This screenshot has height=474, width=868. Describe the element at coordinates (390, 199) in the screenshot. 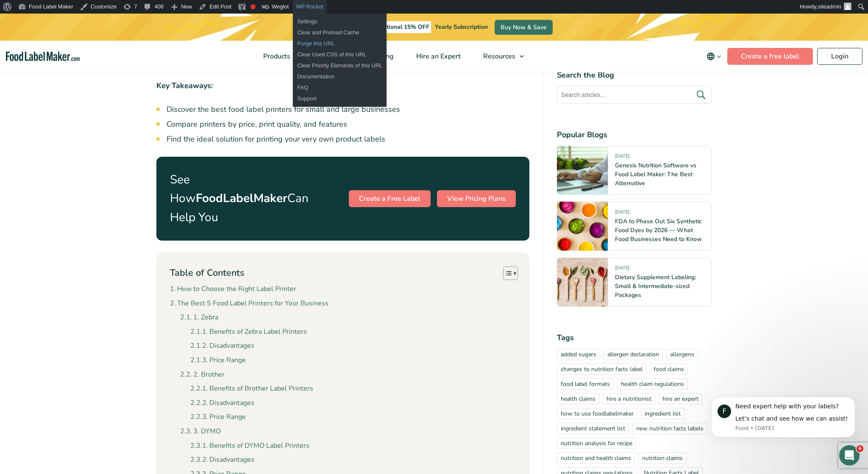

I see `a: Create a Free Label` at that location.